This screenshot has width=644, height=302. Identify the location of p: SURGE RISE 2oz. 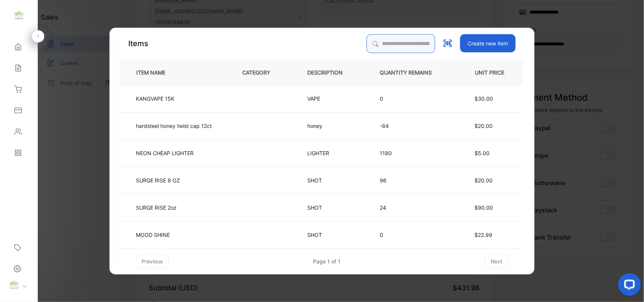
(156, 207).